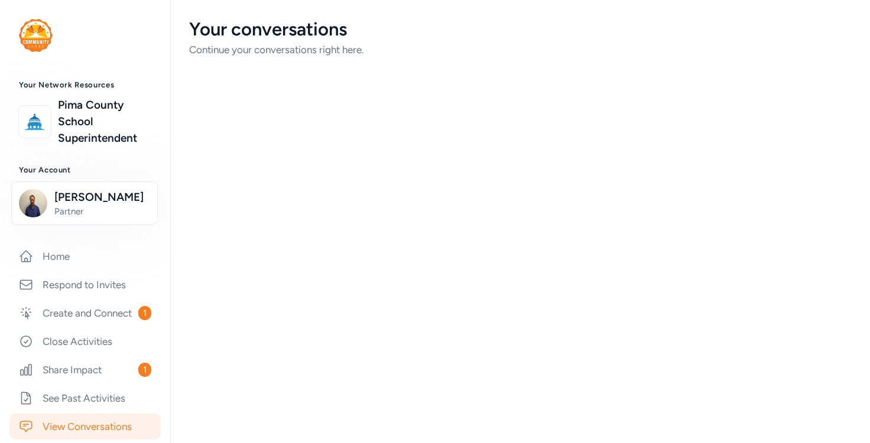  What do you see at coordinates (85, 256) in the screenshot?
I see `a: Home` at bounding box center [85, 256].